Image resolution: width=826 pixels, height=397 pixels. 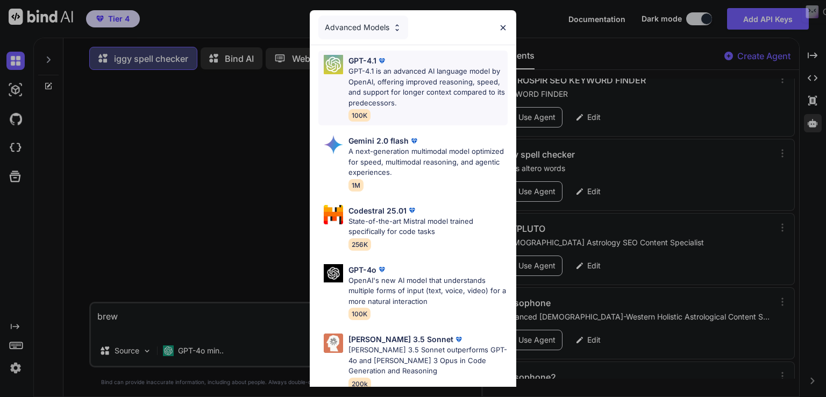 I want to click on span: 1M, so click(x=356, y=185).